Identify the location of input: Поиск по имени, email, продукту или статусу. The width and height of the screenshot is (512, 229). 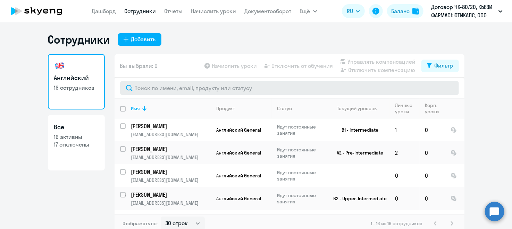
(289, 88).